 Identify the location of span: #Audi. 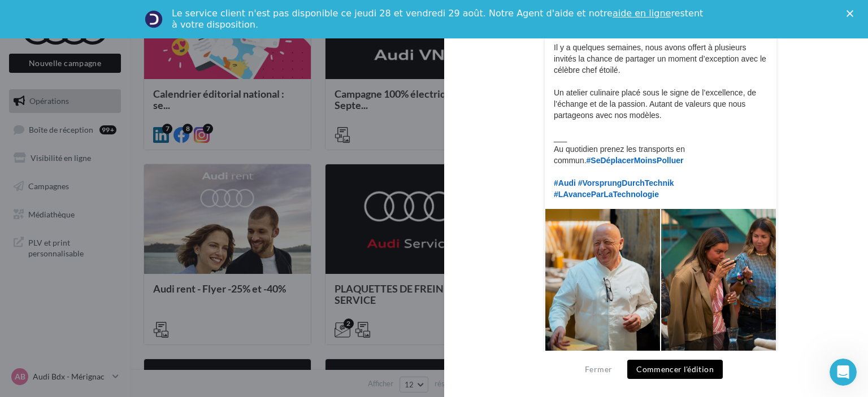
(564, 183).